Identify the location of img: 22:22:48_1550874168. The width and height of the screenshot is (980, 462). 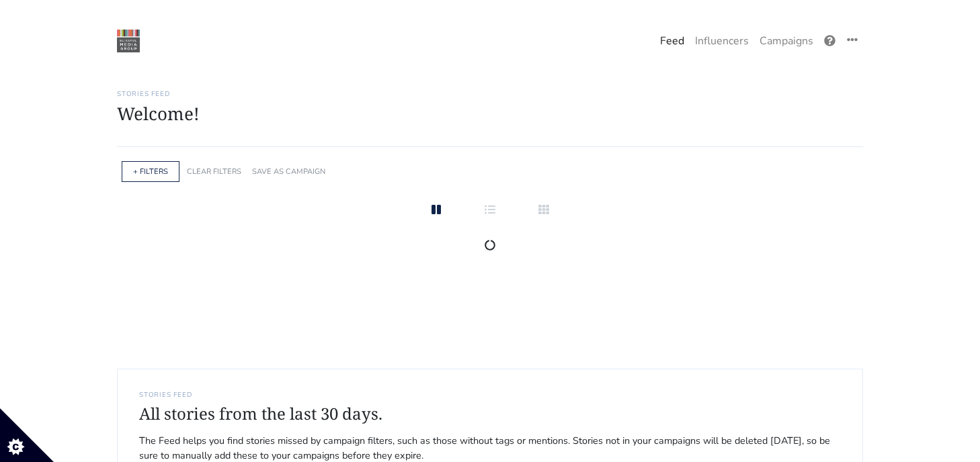
(129, 41).